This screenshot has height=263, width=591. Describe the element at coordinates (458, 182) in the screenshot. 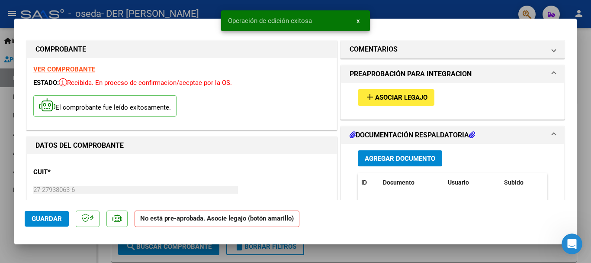

I see `span: Usuario` at that location.